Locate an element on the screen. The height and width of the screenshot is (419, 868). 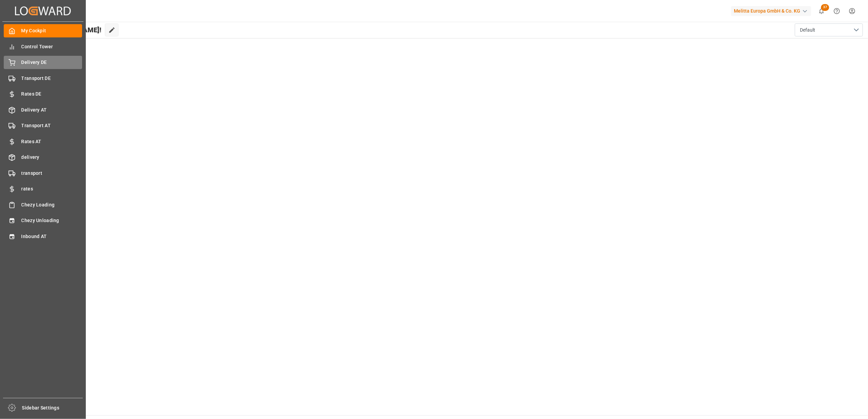
a: Chezy Unloading is located at coordinates (43, 221).